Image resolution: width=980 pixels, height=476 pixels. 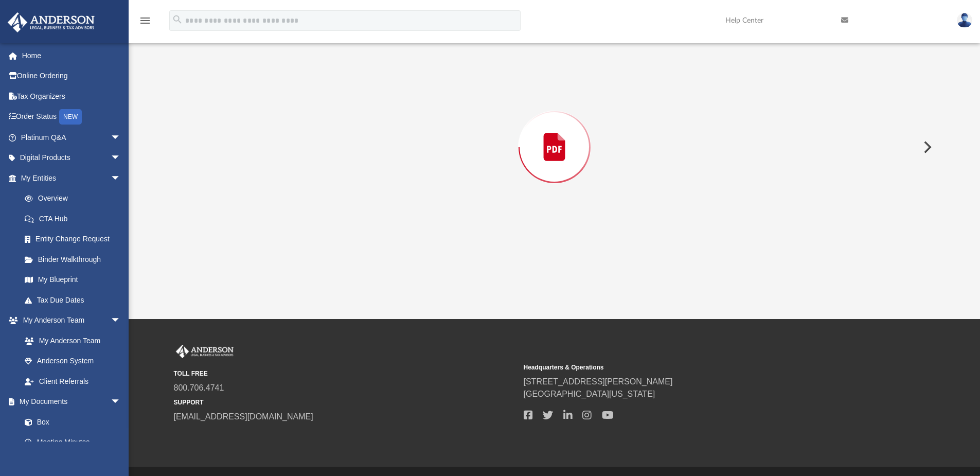 I want to click on a: Tax Organizers, so click(x=72, y=96).